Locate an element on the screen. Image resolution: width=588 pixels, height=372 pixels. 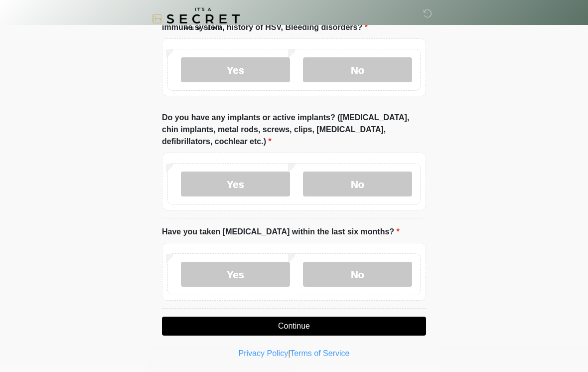
a: Privacy Policy is located at coordinates (264, 353).